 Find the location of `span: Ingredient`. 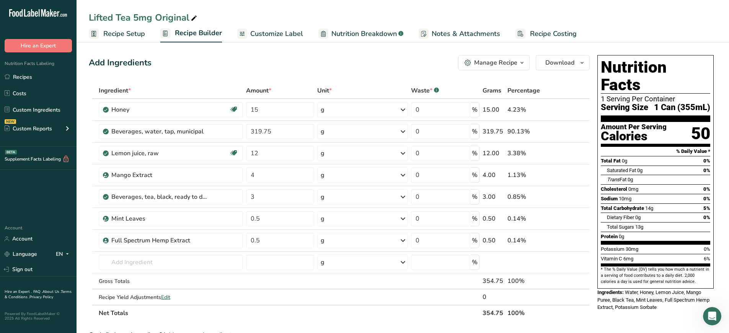

span: Ingredient is located at coordinates (115, 91).